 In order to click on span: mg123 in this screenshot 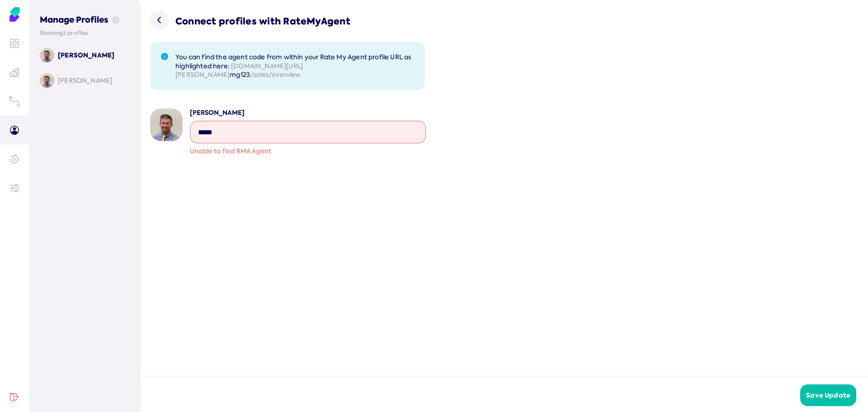, I will do `click(240, 74)`.